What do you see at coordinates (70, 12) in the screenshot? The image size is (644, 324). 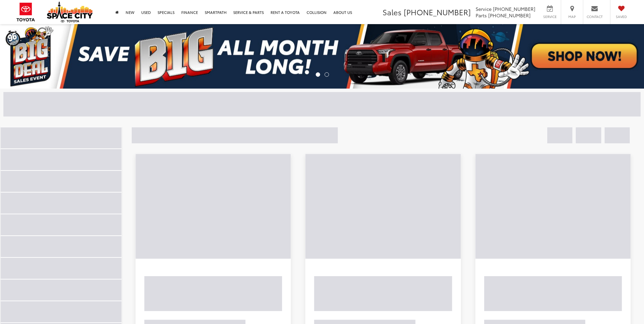 I see `img: Space City Toyota` at bounding box center [70, 12].